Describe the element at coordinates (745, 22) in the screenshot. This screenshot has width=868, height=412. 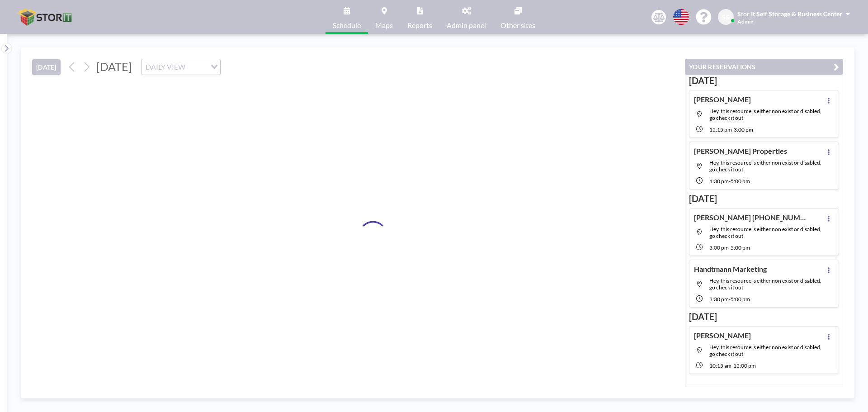
I see `span: Admin` at that location.